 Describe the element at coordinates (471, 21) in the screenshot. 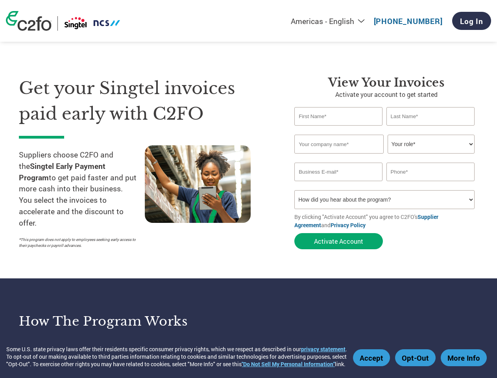

I see `a: Log In` at that location.